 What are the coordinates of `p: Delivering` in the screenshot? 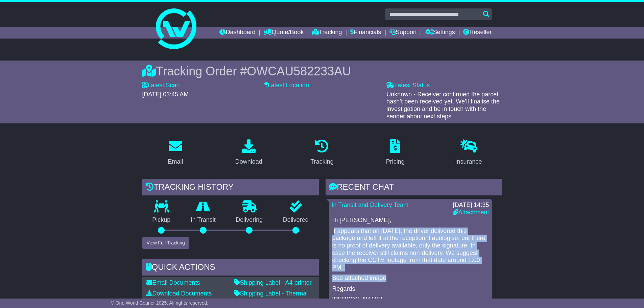 It's located at (250, 220).